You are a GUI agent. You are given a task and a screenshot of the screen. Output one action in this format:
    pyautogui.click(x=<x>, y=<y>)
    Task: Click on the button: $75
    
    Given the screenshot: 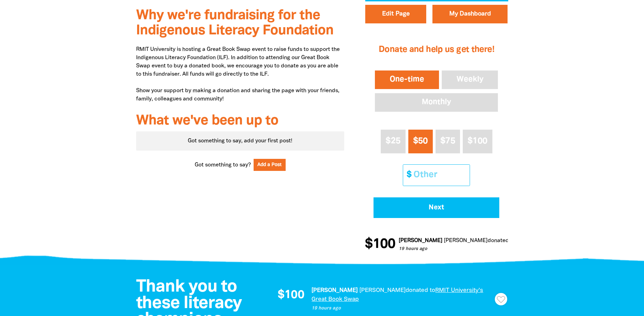 What is the action you would take?
    pyautogui.click(x=447, y=142)
    